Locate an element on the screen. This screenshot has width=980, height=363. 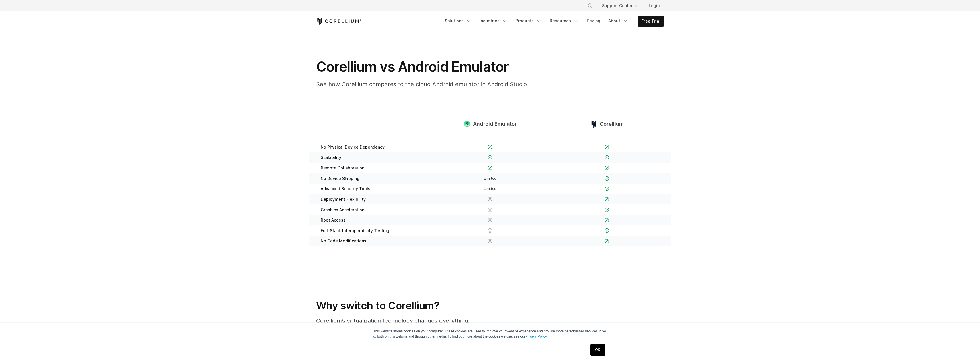
img: compare_android--large is located at coordinates (467, 124).